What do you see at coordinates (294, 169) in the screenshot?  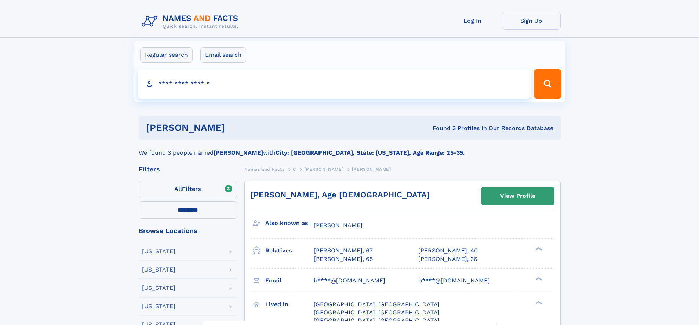 I see `a: C` at bounding box center [294, 169].